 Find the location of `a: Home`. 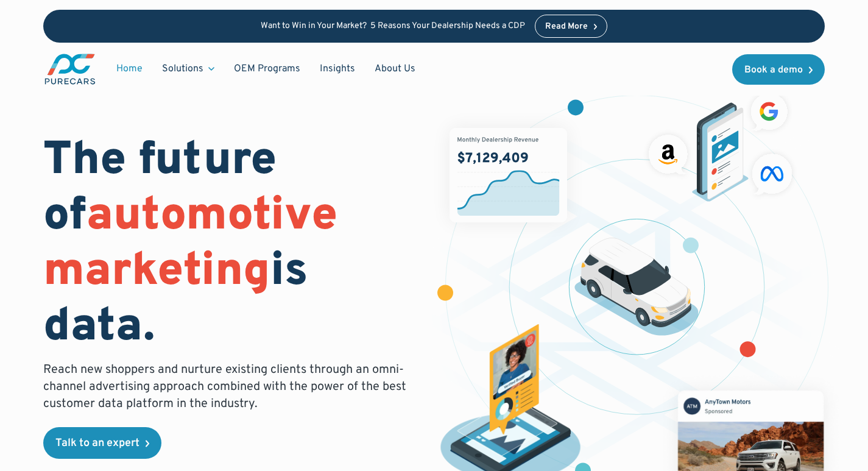

a: Home is located at coordinates (129, 69).